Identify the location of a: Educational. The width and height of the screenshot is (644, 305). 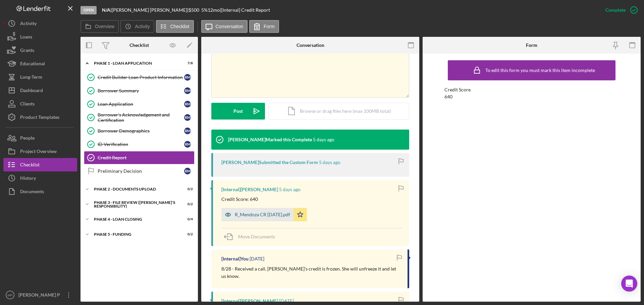
(40, 64).